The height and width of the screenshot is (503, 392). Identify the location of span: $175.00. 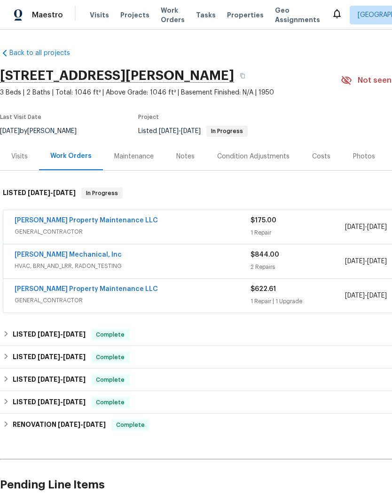
(263, 220).